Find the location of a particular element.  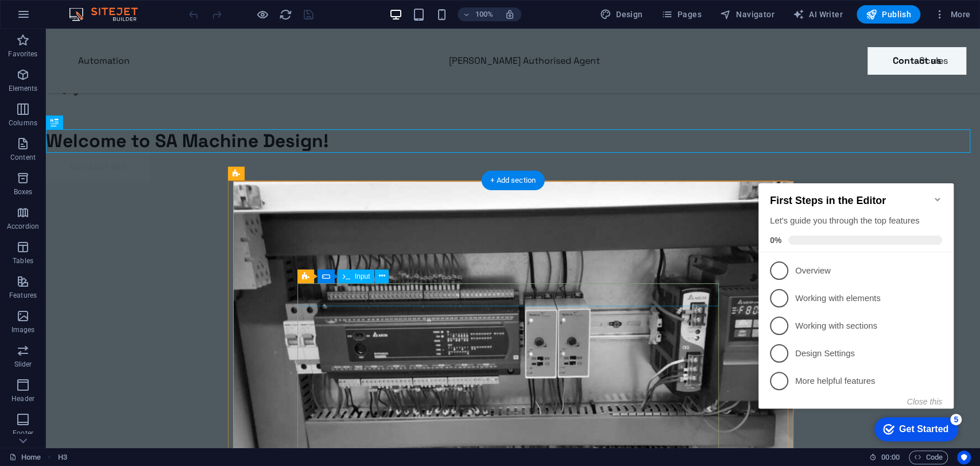

span: Publish is located at coordinates (888, 14).